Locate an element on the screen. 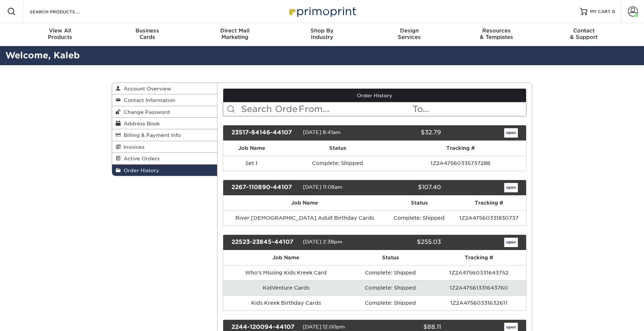 The height and width of the screenshot is (331, 644). a: Resources& Templates is located at coordinates (497, 34).